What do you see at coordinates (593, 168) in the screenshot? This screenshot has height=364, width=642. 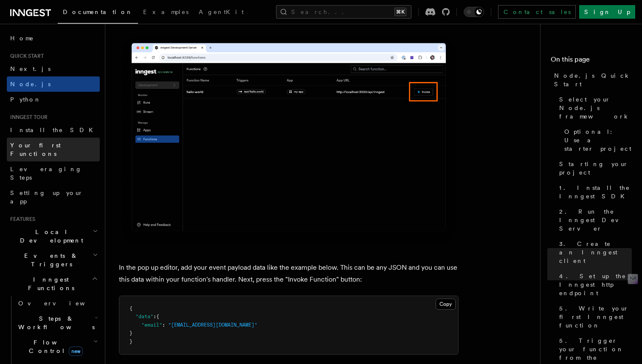 I see `a: Starting your project` at bounding box center [593, 168].